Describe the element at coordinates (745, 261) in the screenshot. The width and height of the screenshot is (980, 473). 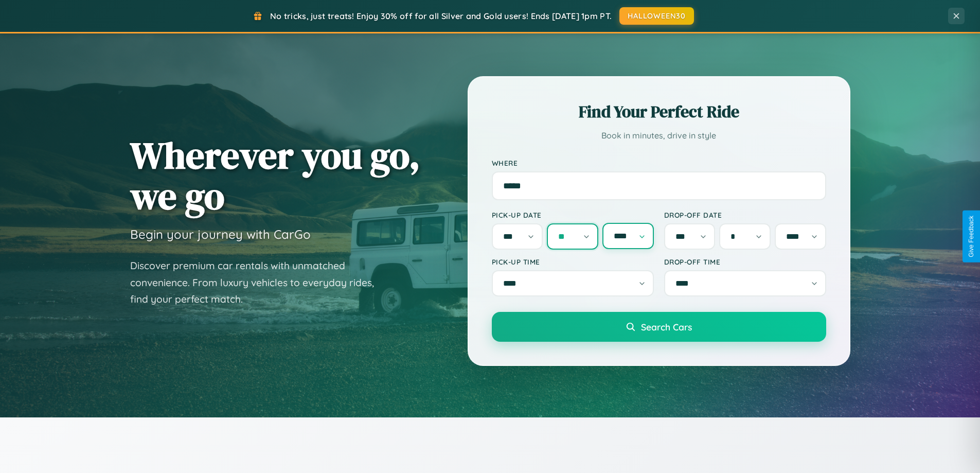
I see `label: Drop-off Time` at that location.